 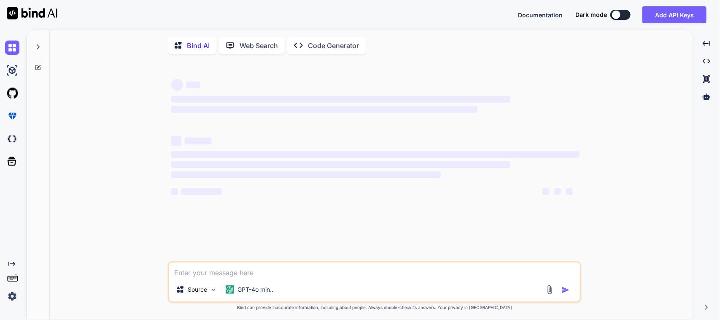 What do you see at coordinates (333, 46) in the screenshot?
I see `p: Code Generator` at bounding box center [333, 46].